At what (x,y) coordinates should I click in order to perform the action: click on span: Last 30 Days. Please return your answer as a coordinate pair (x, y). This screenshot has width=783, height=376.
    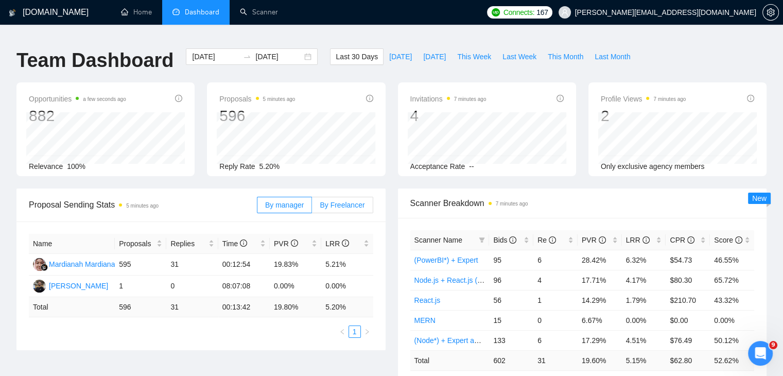
    Looking at the image, I should click on (357, 57).